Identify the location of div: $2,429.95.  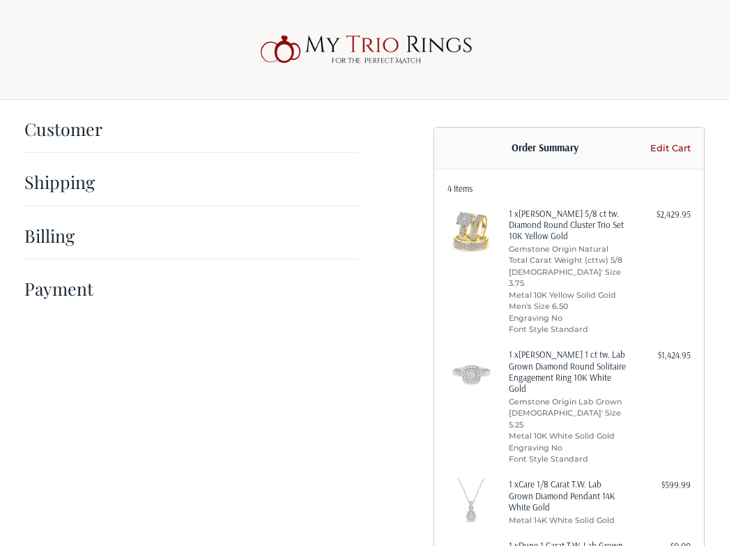
(660, 215).